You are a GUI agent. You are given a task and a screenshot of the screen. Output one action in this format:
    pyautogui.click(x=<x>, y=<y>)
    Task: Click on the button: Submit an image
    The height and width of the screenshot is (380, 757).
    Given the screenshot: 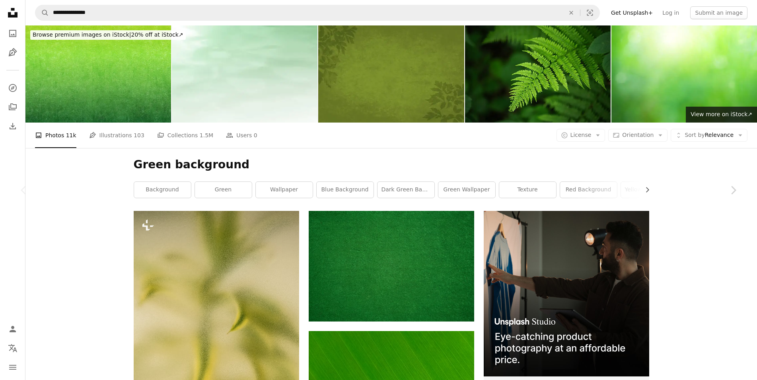 What is the action you would take?
    pyautogui.click(x=719, y=13)
    